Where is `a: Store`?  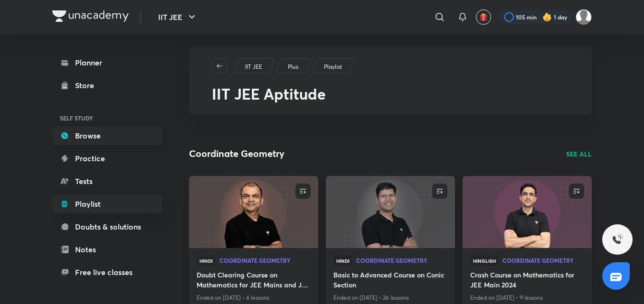
a: Store is located at coordinates (107, 86).